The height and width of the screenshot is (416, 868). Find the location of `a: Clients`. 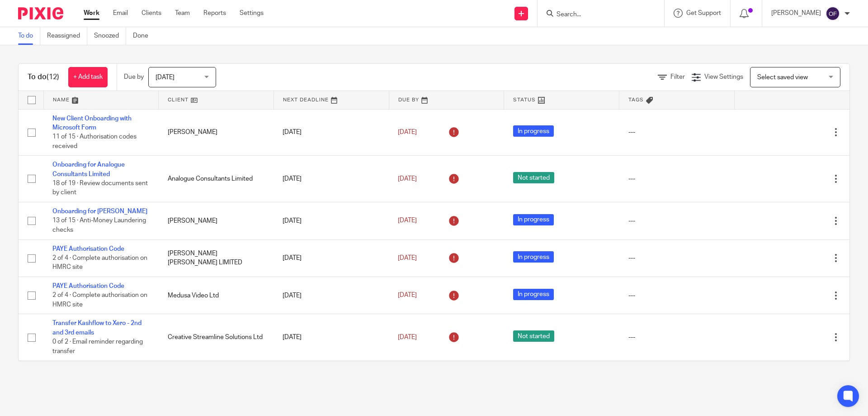

a: Clients is located at coordinates (151, 13).